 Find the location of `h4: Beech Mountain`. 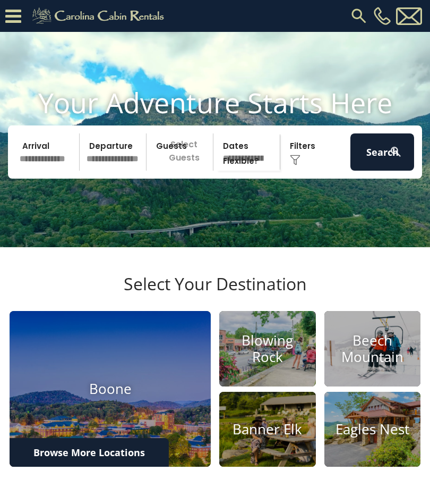

h4: Beech Mountain is located at coordinates (373, 349).